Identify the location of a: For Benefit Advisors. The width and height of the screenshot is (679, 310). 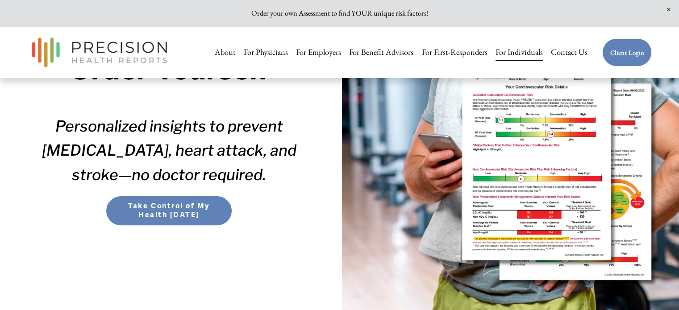
(381, 52).